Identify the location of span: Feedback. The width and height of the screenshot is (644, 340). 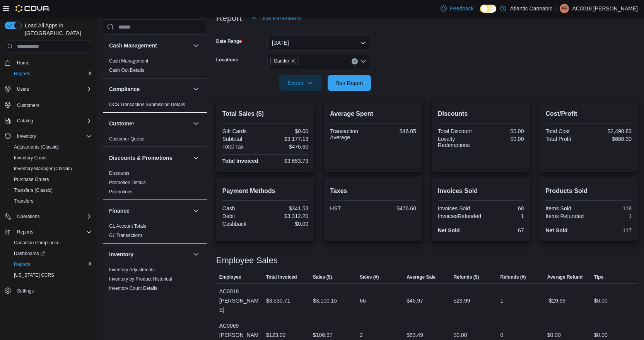
(461, 8).